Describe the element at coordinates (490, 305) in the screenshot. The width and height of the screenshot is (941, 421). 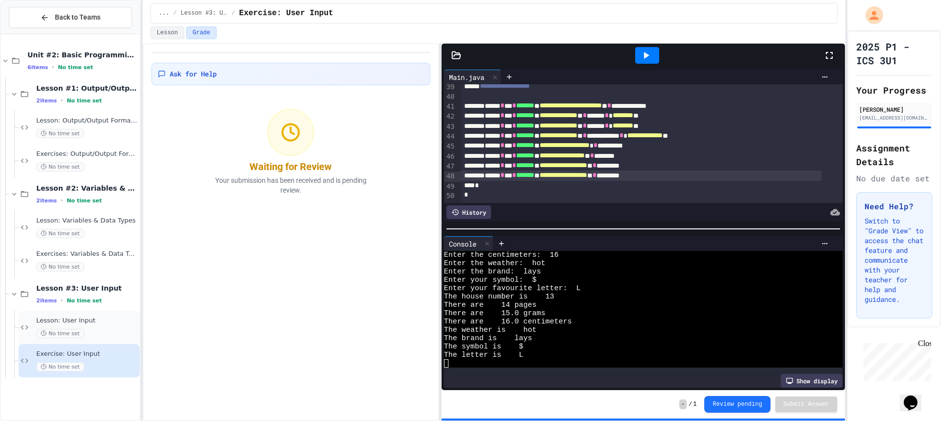
I see `span: There are 14 pages` at that location.